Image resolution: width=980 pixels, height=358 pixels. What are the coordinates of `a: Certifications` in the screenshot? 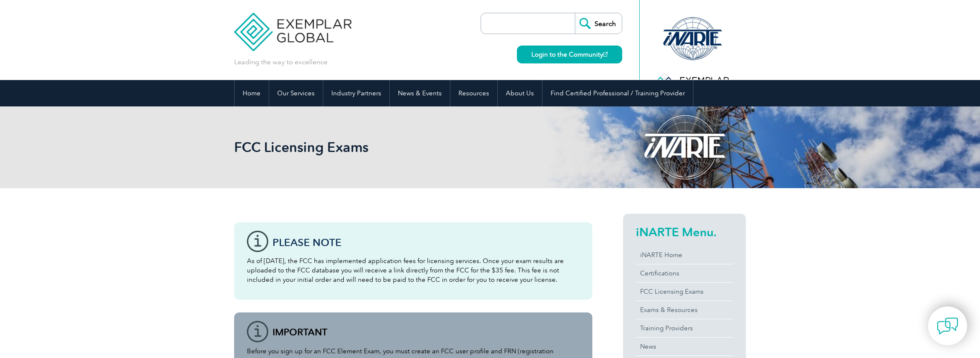 It's located at (685, 273).